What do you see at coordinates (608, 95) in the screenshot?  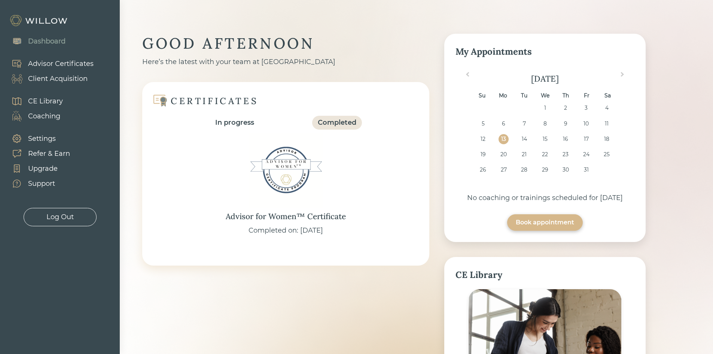 I see `div: Sa` at bounding box center [608, 95].